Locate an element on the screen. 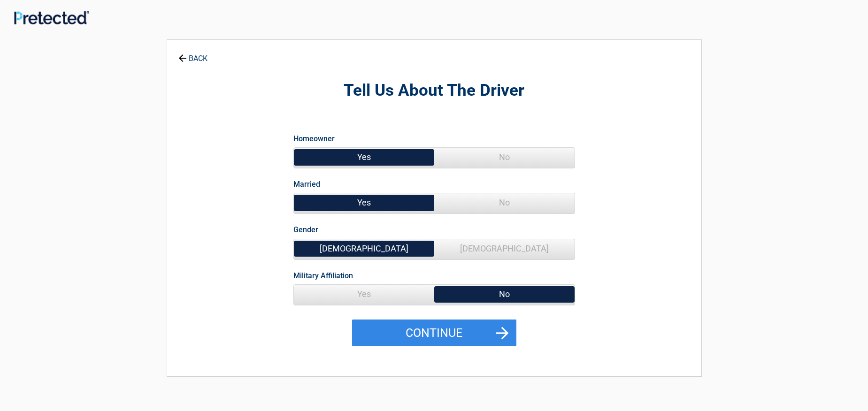 The height and width of the screenshot is (411, 868). label: Gender is located at coordinates (306, 229).